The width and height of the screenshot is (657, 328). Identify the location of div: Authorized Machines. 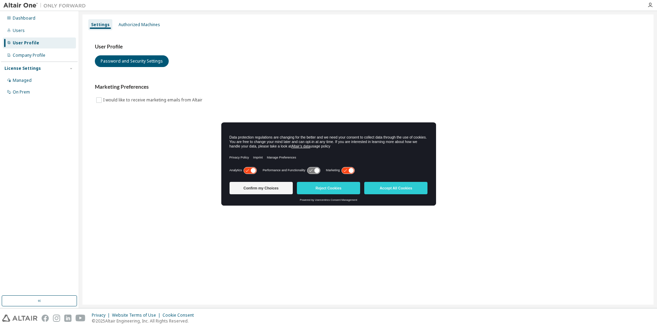
(139, 25).